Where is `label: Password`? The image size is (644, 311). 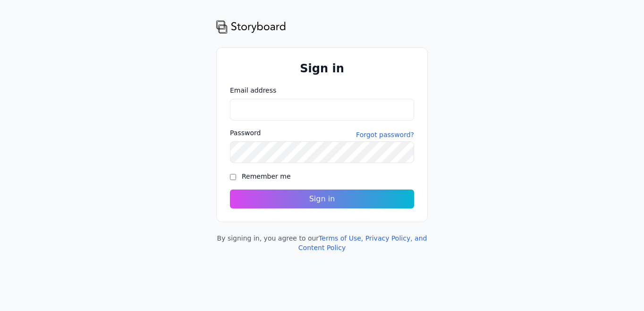 label: Password is located at coordinates (245, 133).